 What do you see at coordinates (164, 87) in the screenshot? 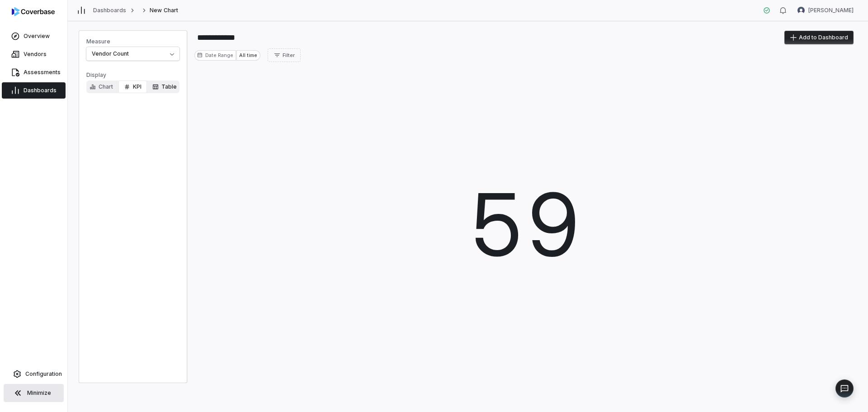
I see `button: DisplayChartKPI` at bounding box center [164, 87].